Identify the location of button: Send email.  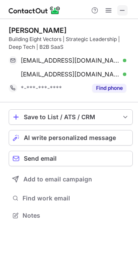
(70, 158).